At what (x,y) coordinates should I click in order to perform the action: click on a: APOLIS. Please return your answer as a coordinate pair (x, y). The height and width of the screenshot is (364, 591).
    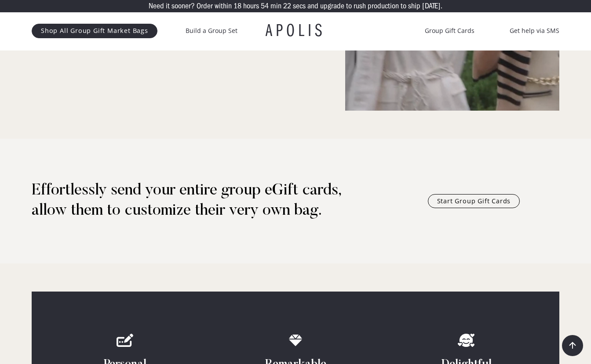
    Looking at the image, I should click on (296, 31).